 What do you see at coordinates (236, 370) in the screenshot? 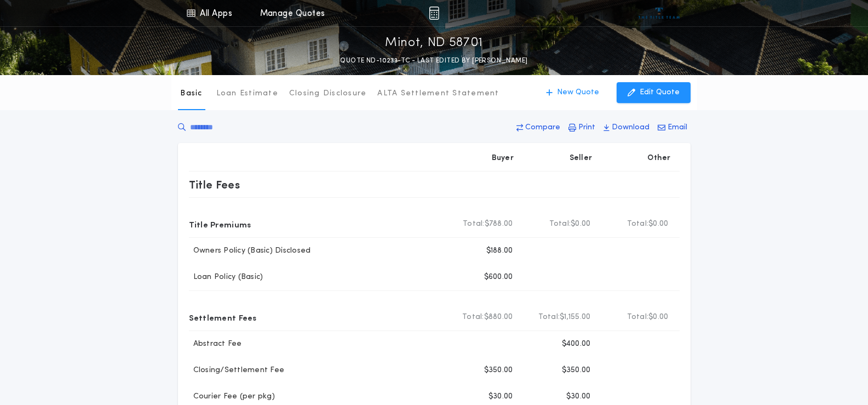
I see `p: Closing/Settlement Fee` at bounding box center [236, 370].